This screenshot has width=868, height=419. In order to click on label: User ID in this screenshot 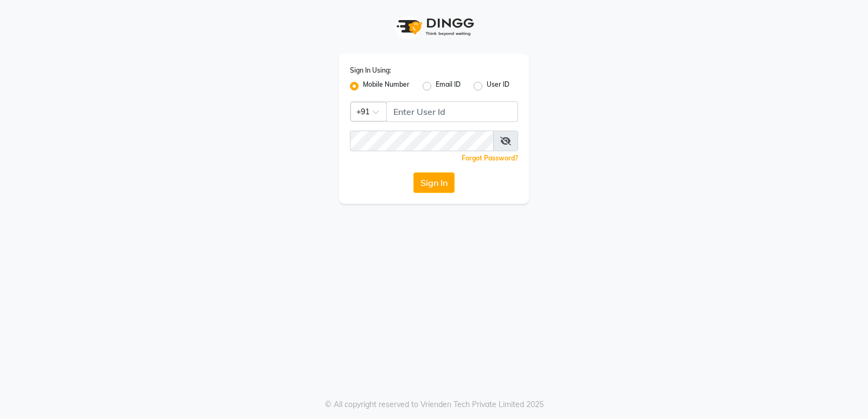, I will do `click(498, 86)`.